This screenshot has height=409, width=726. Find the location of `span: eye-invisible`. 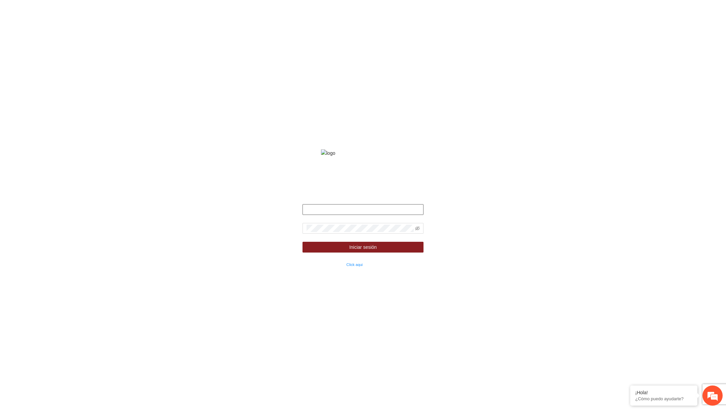

span: eye-invisible is located at coordinates (417, 229).